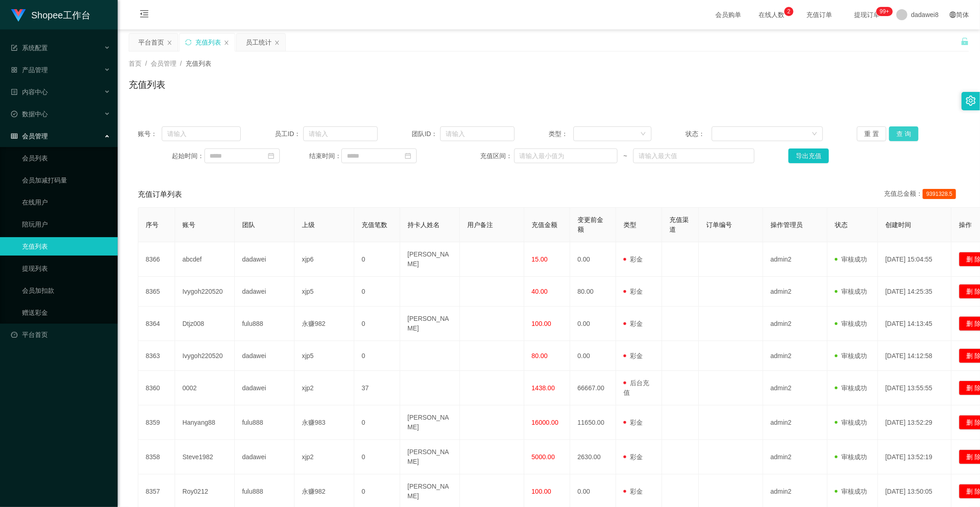  Describe the element at coordinates (66, 224) in the screenshot. I see `a: 陪玩用户` at that location.